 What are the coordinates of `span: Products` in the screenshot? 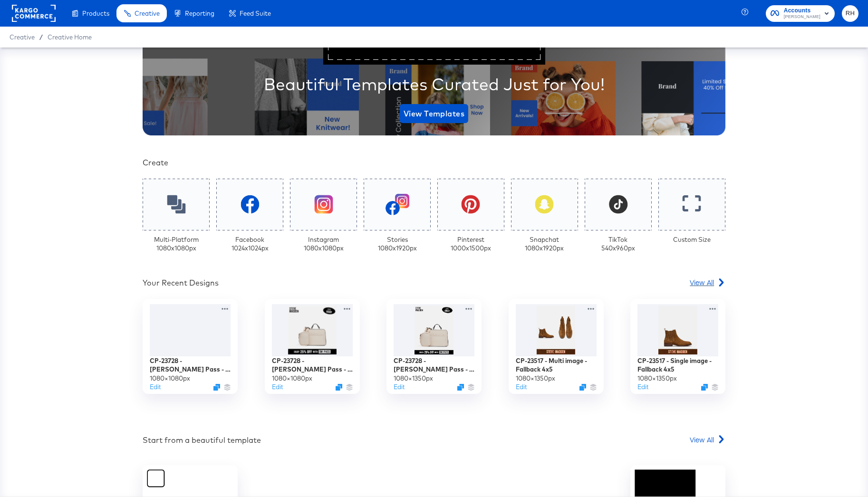 It's located at (96, 13).